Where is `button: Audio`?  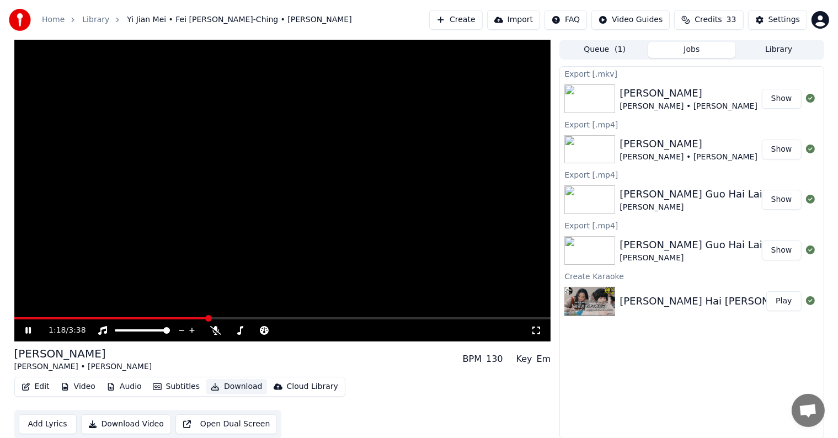 button: Audio is located at coordinates (124, 387).